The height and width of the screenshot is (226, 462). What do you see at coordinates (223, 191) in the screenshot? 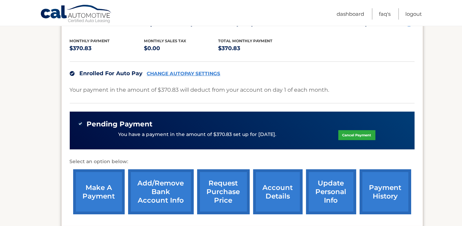
I see `a: request purchase price` at bounding box center [223, 191].